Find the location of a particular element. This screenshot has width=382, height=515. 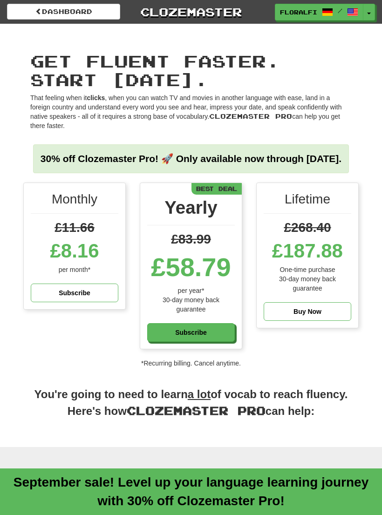

div: Yearly is located at coordinates (191, 210).